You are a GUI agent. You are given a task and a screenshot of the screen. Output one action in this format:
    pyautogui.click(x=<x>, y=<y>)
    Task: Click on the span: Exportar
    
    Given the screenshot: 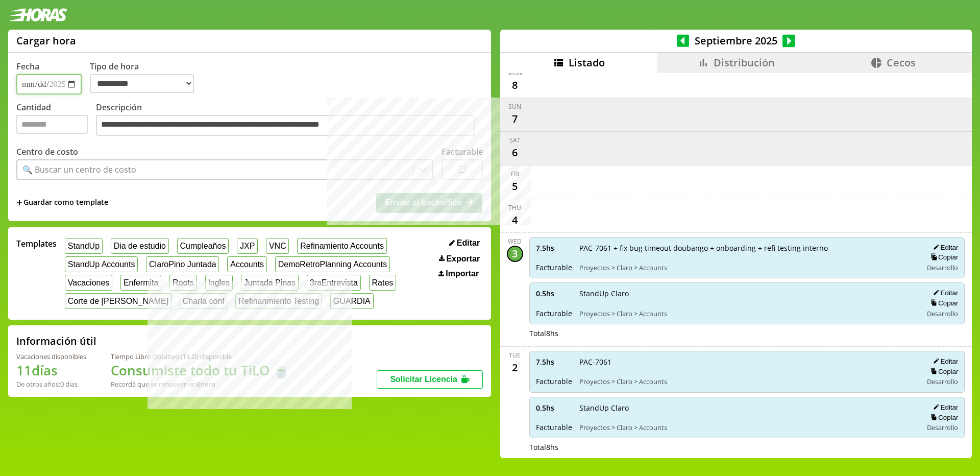 What is the action you would take?
    pyautogui.click(x=463, y=259)
    